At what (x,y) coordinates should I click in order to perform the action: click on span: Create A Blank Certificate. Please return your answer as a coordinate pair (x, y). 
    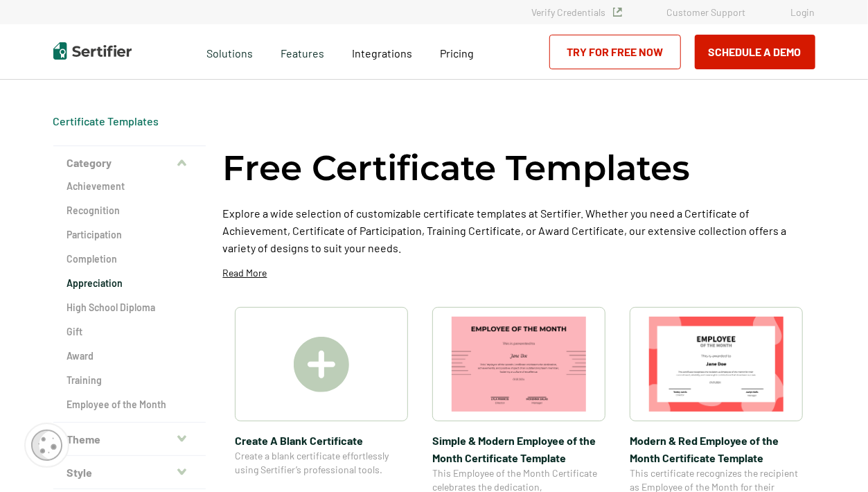
    Looking at the image, I should click on (321, 440).